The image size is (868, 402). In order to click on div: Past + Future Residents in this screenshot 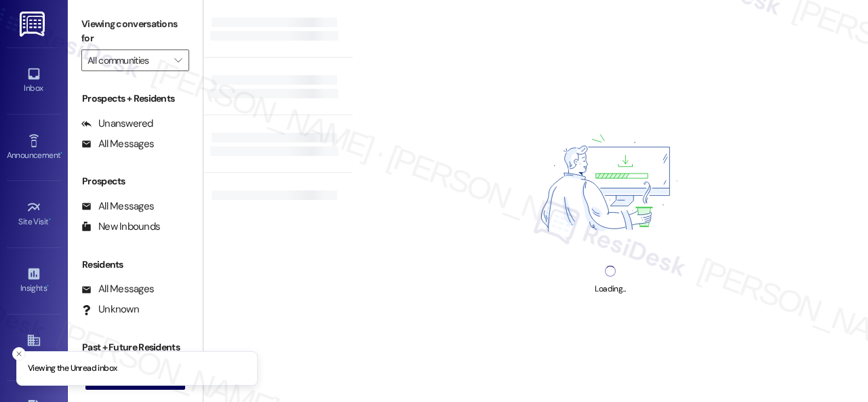, I will do `click(135, 346)`.